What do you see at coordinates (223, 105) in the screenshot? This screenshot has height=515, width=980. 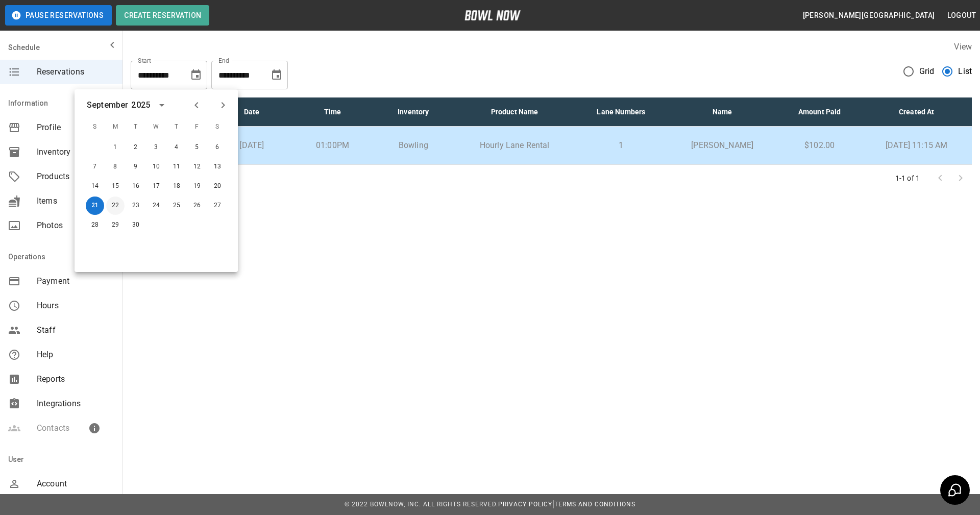 I see `button: Next month` at bounding box center [223, 105].